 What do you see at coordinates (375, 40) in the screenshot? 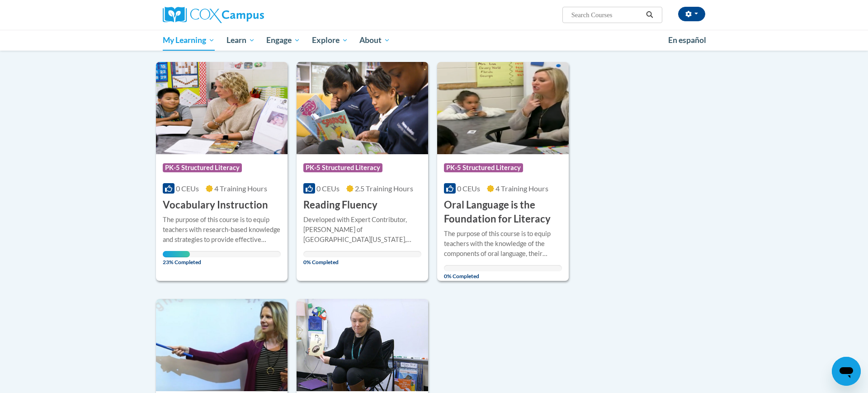
I see `a: About` at bounding box center [375, 40].